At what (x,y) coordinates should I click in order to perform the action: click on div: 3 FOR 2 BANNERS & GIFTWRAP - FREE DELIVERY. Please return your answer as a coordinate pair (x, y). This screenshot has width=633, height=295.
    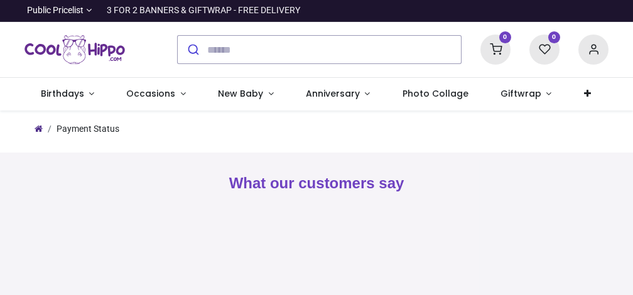
    Looking at the image, I should click on (203, 11).